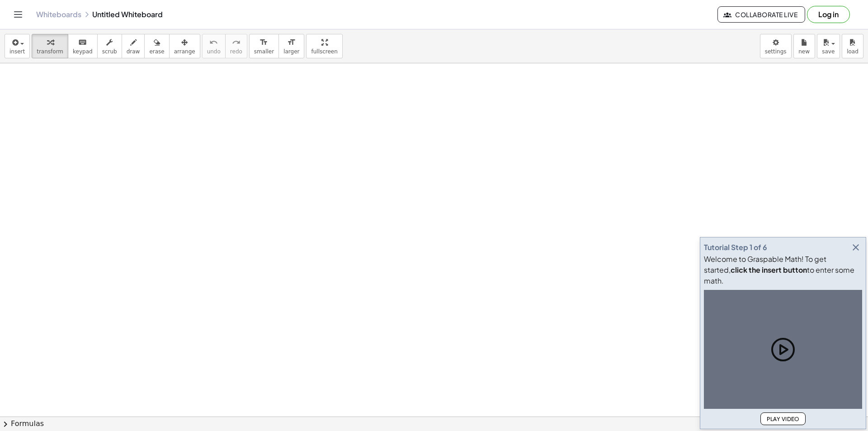  I want to click on span: Play Video, so click(783, 419).